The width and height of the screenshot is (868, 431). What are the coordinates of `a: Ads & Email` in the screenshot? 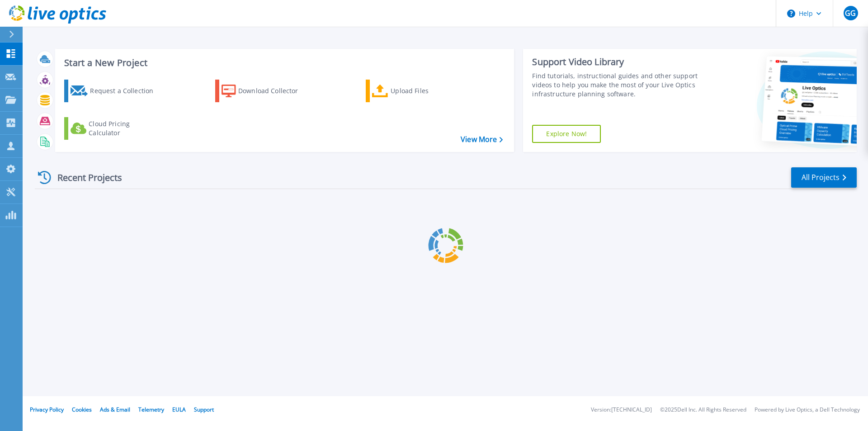 It's located at (115, 409).